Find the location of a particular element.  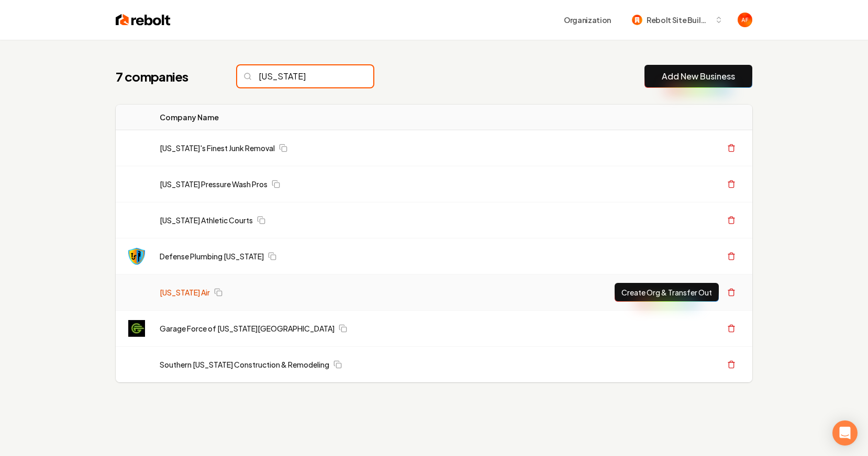

a: Add New Business is located at coordinates (698, 77).